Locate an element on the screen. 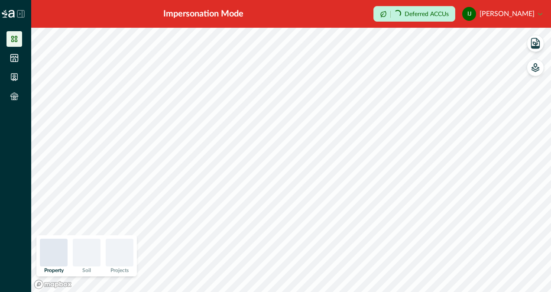 This screenshot has width=551, height=292. div: Impersonation Mode is located at coordinates (203, 14).